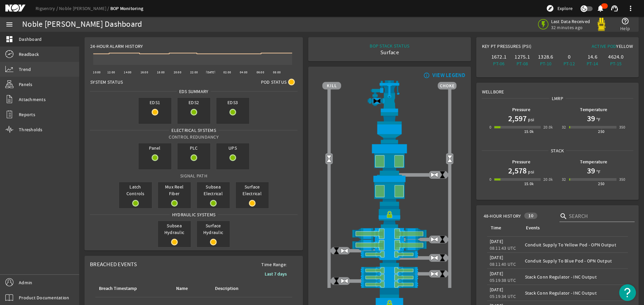 The image size is (644, 305). Describe the element at coordinates (377, 101) in the screenshot. I see `img: Valve2Close.png` at that location.